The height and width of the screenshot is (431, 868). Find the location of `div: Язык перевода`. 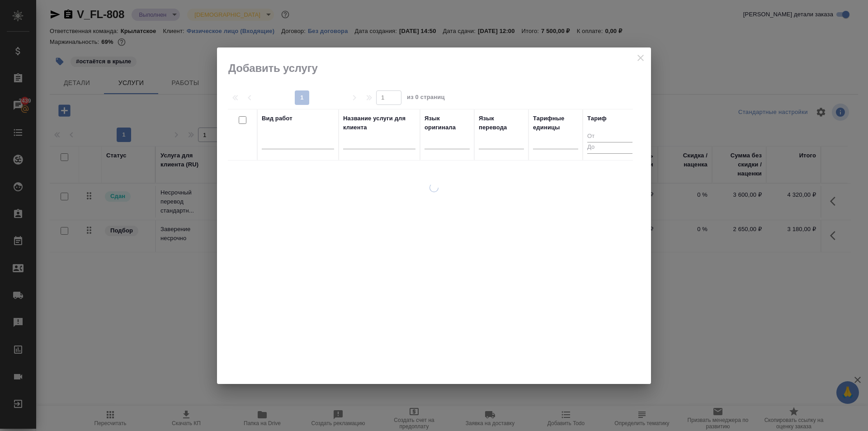

div: Язык перевода is located at coordinates (501, 123).